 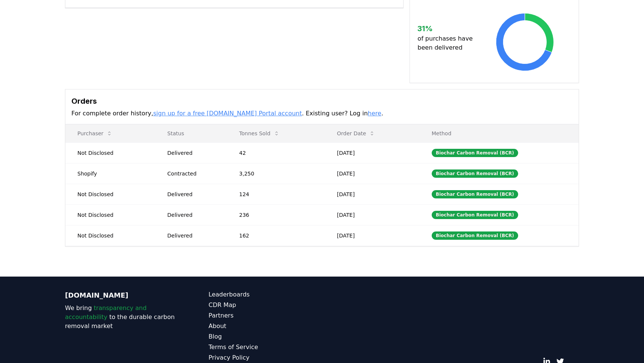 I want to click on h3: 31 %, so click(x=448, y=29).